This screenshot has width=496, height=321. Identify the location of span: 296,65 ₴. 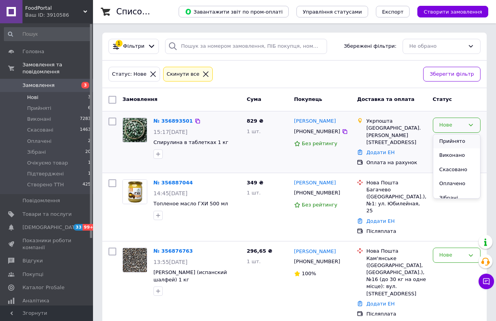
(260, 250).